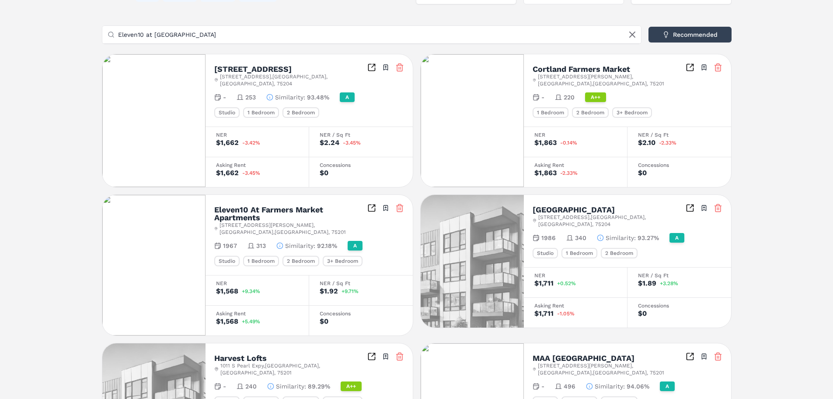  What do you see at coordinates (549, 238) in the screenshot?
I see `span: 1986` at bounding box center [549, 238].